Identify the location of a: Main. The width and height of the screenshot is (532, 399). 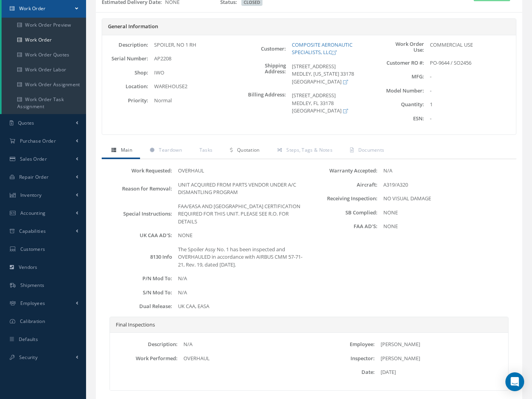
(121, 151).